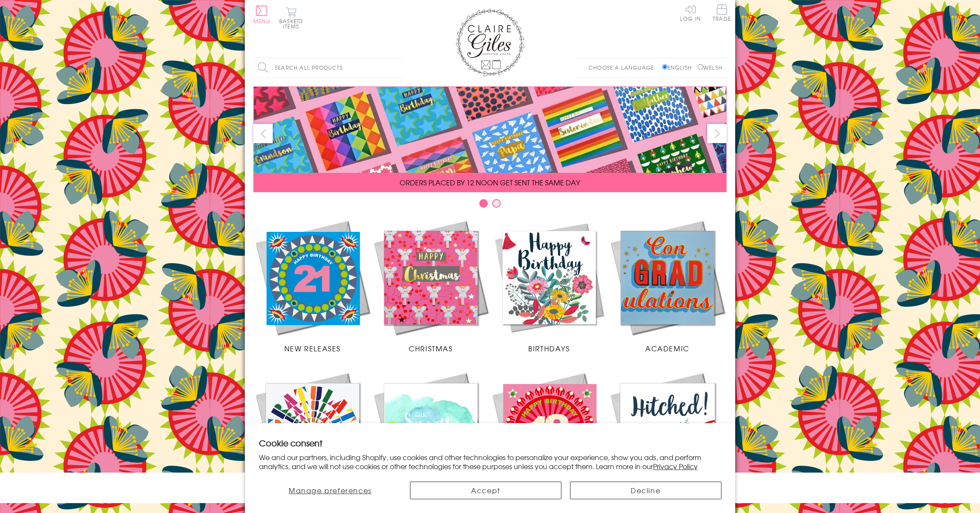 The width and height of the screenshot is (980, 513). I want to click on a: New Releases, so click(312, 286).